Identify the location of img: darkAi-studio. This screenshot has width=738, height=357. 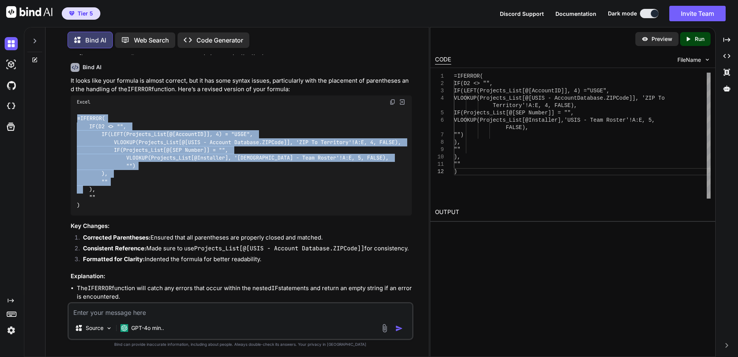
(11, 64).